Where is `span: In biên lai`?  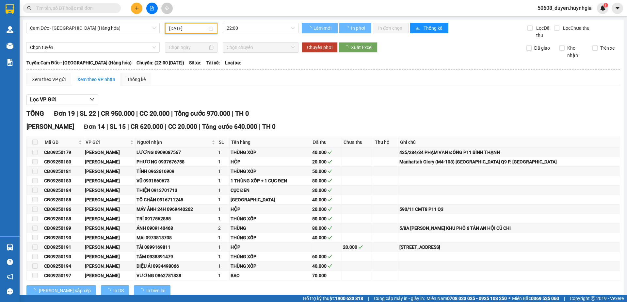 span: In biên lai is located at coordinates (156, 290).